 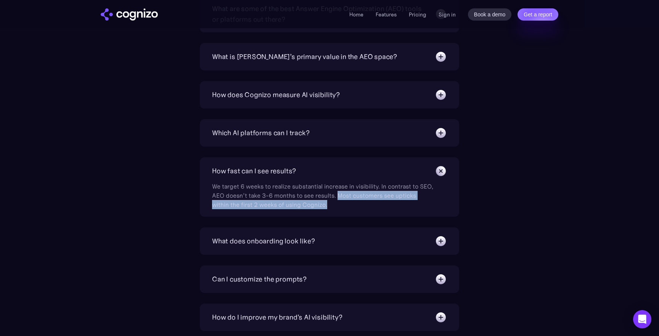 I want to click on div: We target 6 weeks to realize substantial increase in visibility. In contrast to SEO, AEO doesn’t ..., so click(x=323, y=193).